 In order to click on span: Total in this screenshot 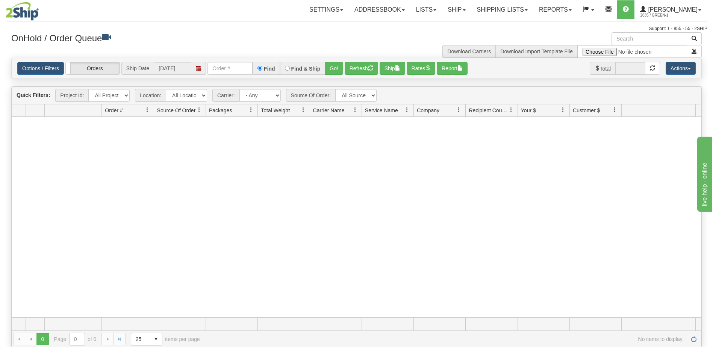, I will do `click(602, 68)`.